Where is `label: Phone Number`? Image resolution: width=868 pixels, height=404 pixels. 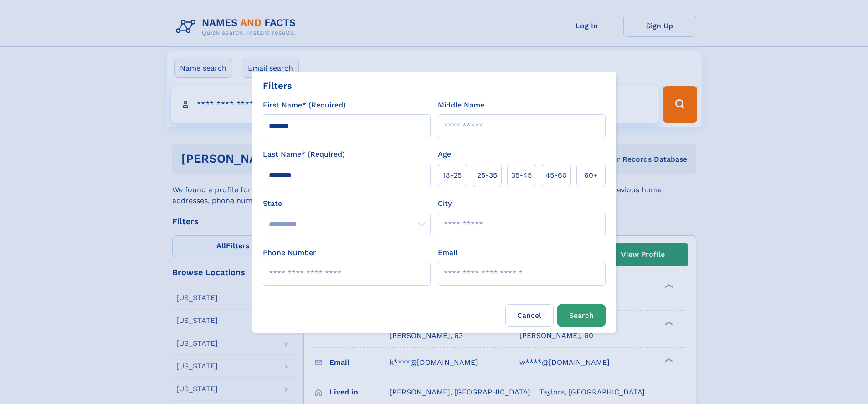 label: Phone Number is located at coordinates (290, 253).